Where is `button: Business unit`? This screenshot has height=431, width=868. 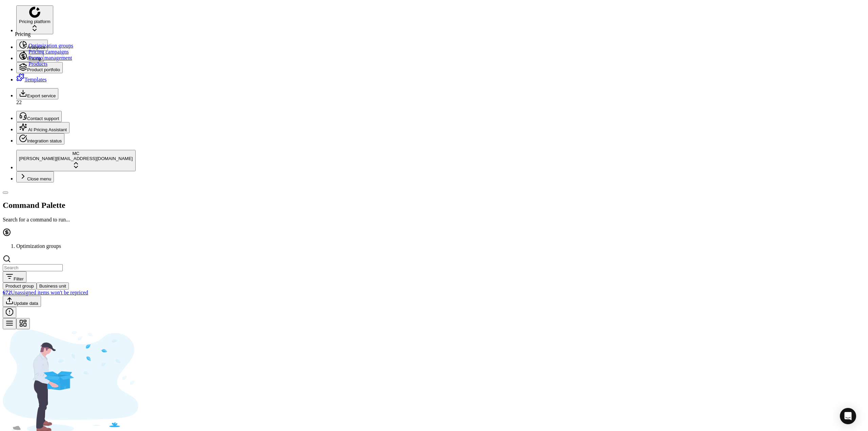 button: Business unit is located at coordinates (52, 286).